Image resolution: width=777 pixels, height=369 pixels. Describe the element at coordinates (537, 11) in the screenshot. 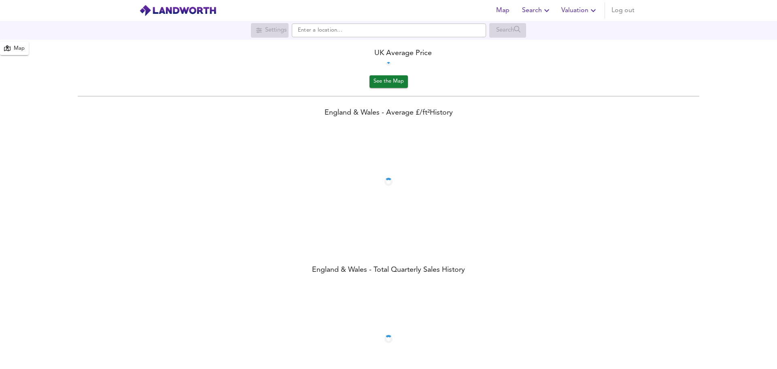

I see `span: Search` at that location.